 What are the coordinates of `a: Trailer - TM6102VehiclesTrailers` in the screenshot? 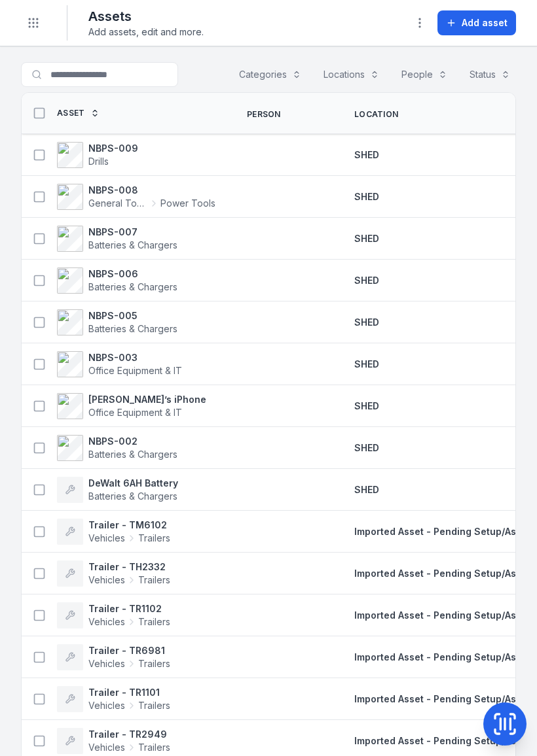 It's located at (113, 532).